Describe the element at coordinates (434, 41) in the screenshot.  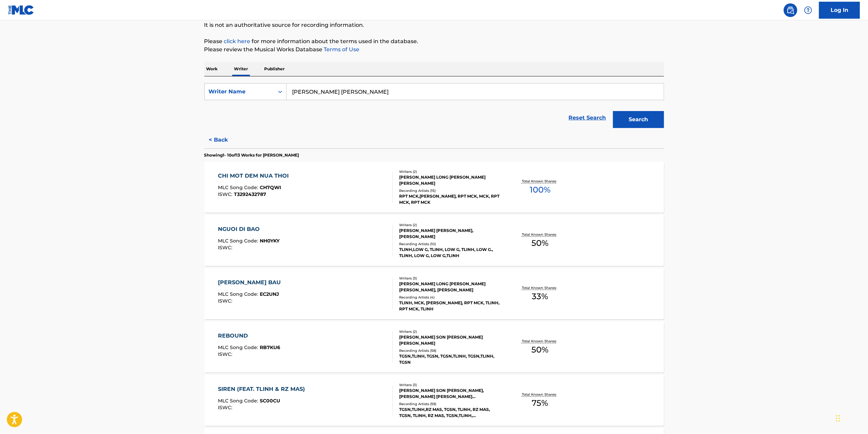
I see `p: Please for more information about the terms used in the database.` at that location.